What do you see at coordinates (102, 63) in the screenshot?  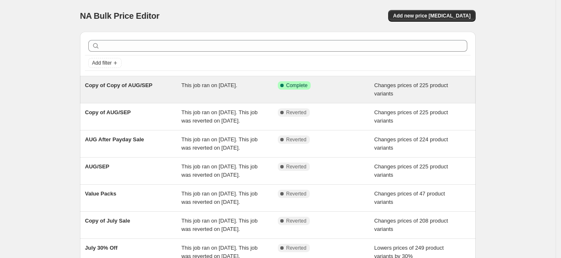 I see `span: Add filter` at bounding box center [102, 63].